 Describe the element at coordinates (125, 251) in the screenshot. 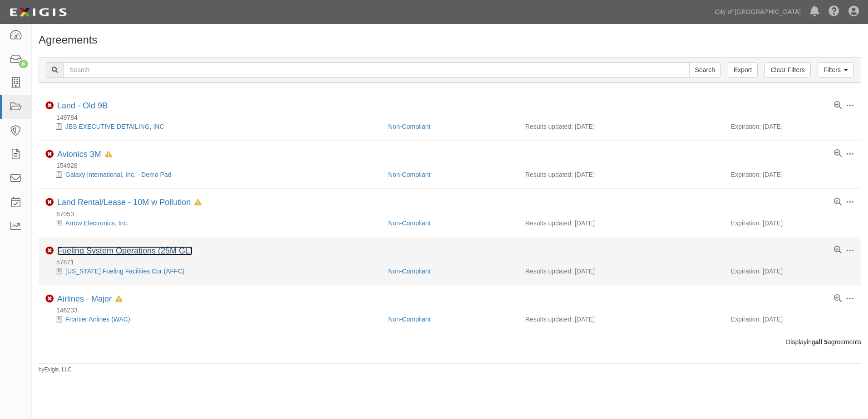

I see `a: Fueling System Operations (25M GL)` at that location.